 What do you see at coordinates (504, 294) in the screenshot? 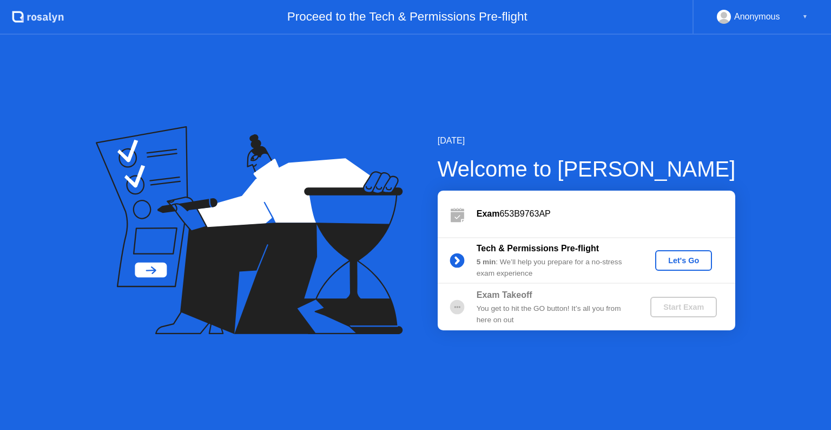
I see `b: Exam Takeoff` at bounding box center [504, 294].